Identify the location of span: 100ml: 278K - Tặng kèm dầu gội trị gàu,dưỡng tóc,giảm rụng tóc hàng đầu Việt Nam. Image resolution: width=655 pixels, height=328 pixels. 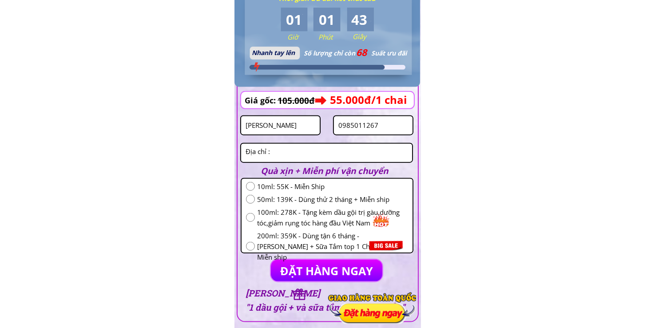
(333, 218).